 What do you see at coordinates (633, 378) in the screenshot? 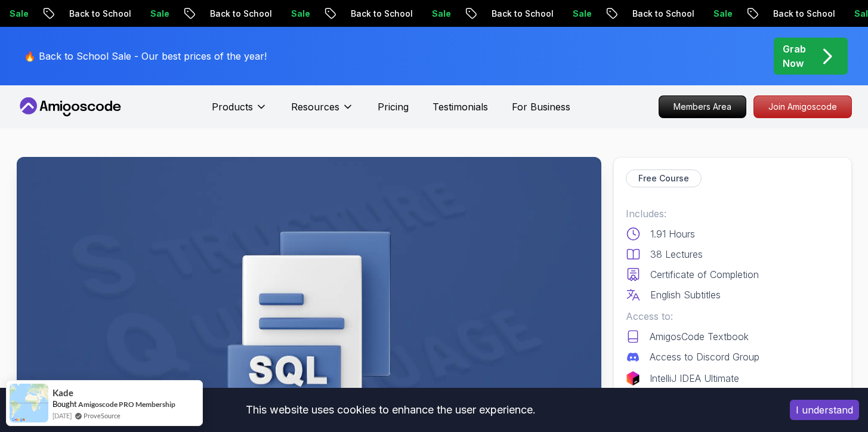
I see `img: jetbrains logo` at bounding box center [633, 378].